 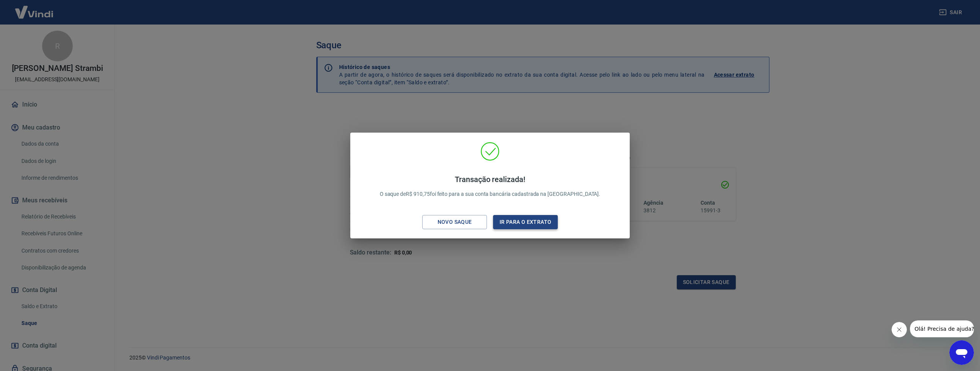 What do you see at coordinates (490, 180) in the screenshot?
I see `h4: Transação realizada!` at bounding box center [490, 180].